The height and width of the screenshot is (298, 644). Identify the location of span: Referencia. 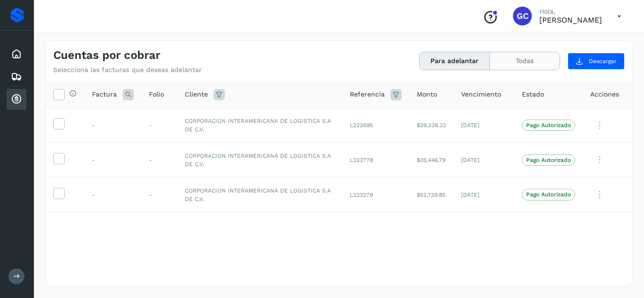
(367, 94).